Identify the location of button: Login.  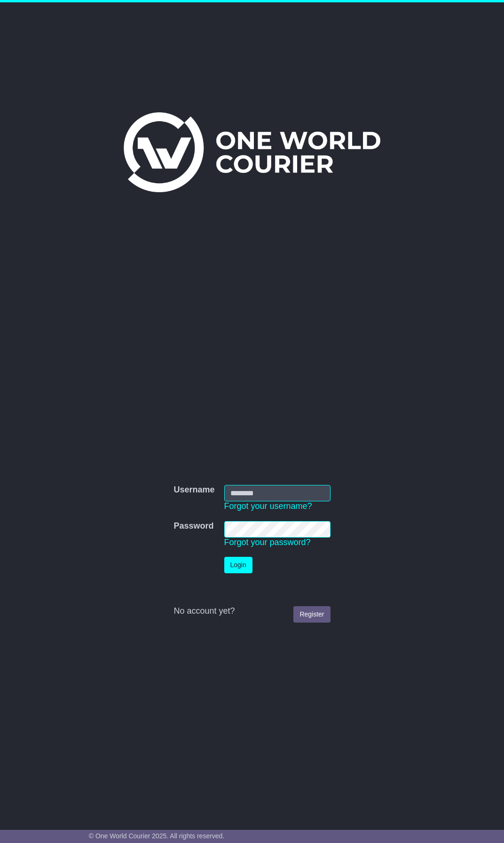
(238, 565).